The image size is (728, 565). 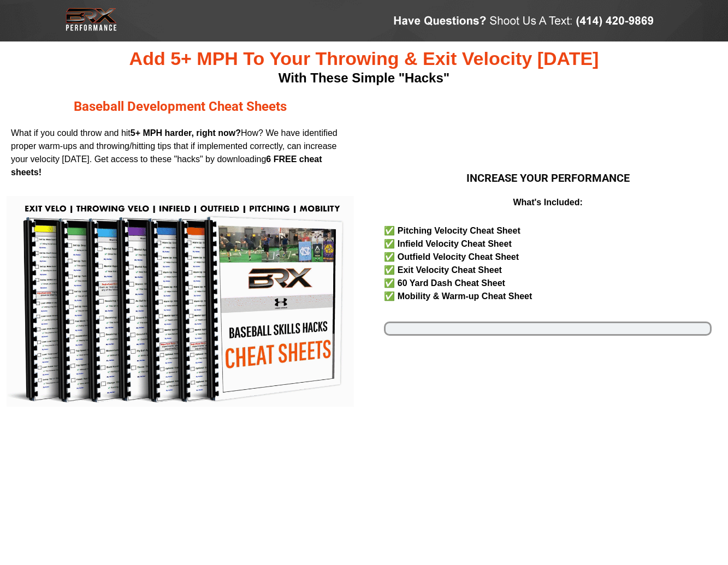 I want to click on span: Baseball Development Cheat Sheets, so click(x=180, y=106).